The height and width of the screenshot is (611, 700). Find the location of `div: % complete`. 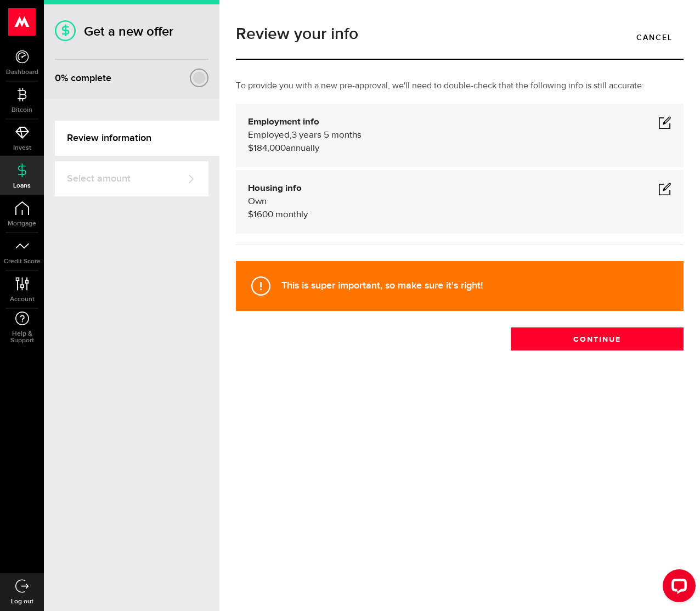

div: % complete is located at coordinates (83, 79).